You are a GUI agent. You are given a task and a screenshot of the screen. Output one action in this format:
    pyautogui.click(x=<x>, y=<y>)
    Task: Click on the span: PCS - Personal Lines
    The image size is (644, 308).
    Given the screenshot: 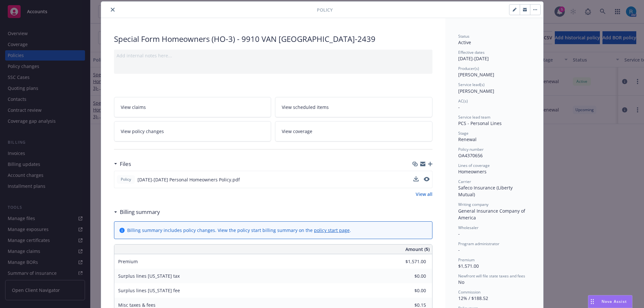 What is the action you would take?
    pyautogui.click(x=480, y=123)
    